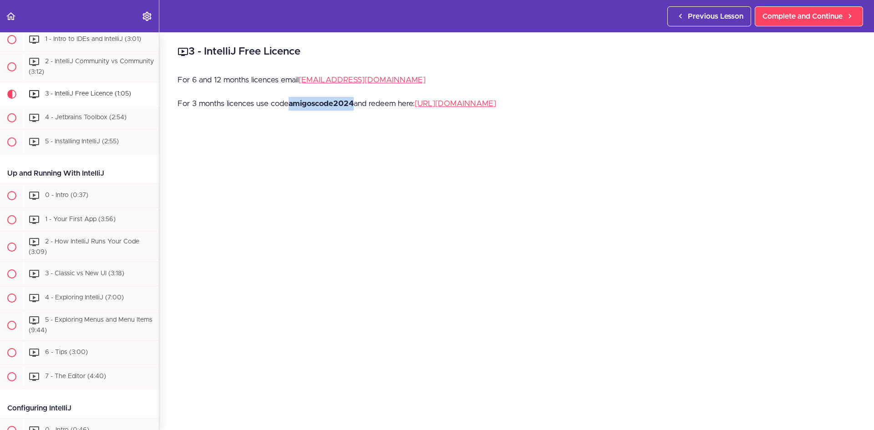 This screenshot has height=430, width=874. Describe the element at coordinates (66, 352) in the screenshot. I see `span: 6 - Tips (3:00)` at that location.